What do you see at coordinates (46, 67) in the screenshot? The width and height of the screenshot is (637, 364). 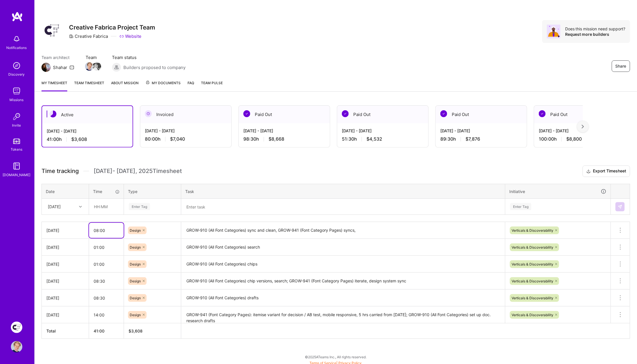 I see `img: Team Architect` at bounding box center [46, 67].